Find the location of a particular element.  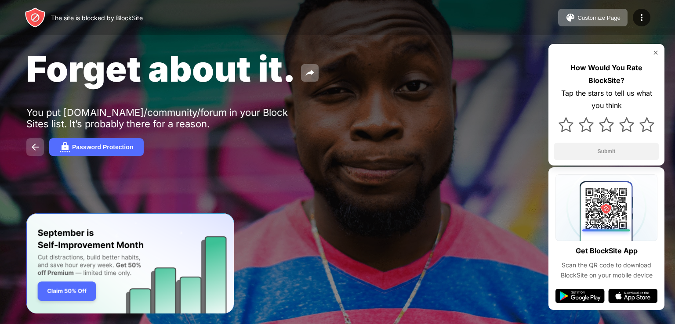

img: app-store.svg is located at coordinates (633, 296).